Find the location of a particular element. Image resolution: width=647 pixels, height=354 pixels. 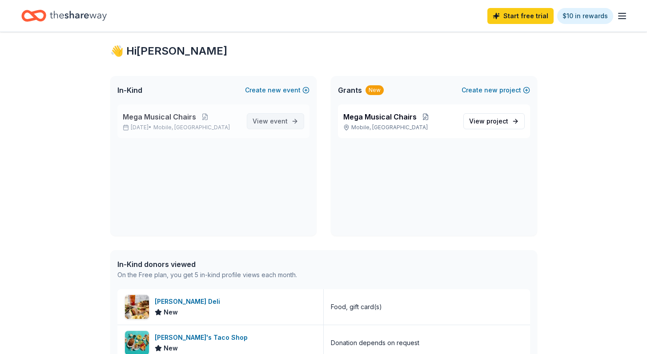

div: Food, gift card(s) is located at coordinates (356, 307).